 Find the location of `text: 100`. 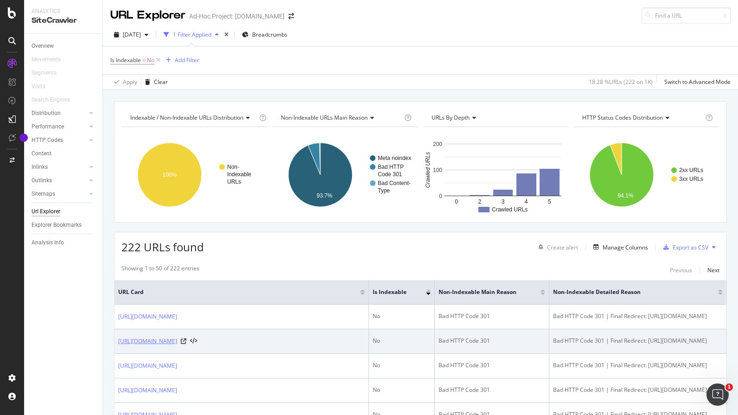

text: 100 is located at coordinates (437, 170).